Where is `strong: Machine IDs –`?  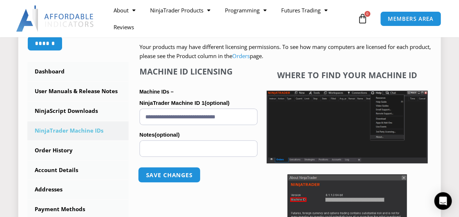 strong: Machine IDs – is located at coordinates (156, 92).